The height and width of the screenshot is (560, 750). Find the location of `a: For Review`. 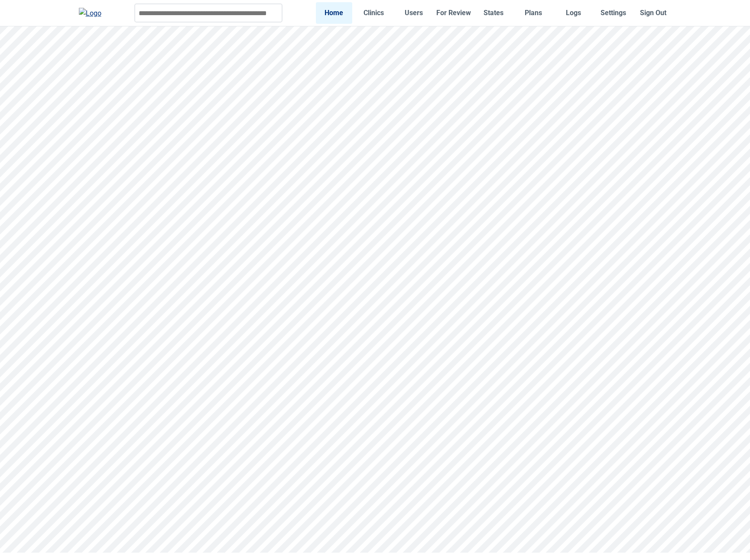

a: For Review is located at coordinates (453, 13).